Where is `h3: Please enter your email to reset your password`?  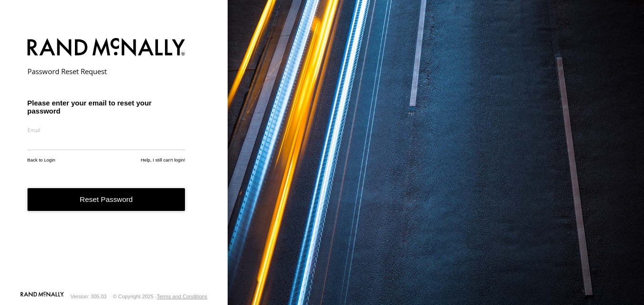 h3: Please enter your email to reset your password is located at coordinates (106, 107).